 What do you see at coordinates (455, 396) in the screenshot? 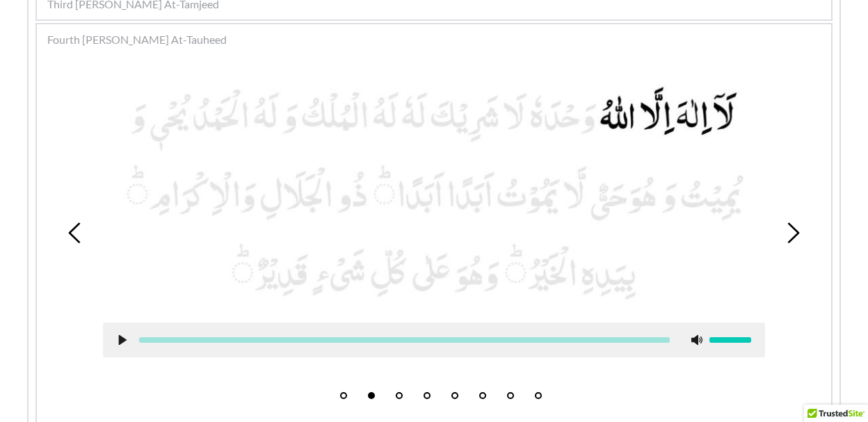
I see `button: 5 of 8` at bounding box center [455, 396].